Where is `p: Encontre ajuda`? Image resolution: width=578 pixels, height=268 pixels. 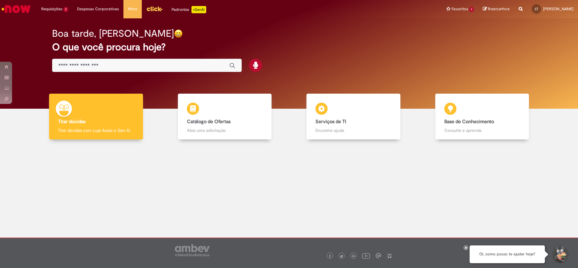 p: Encontre ajuda is located at coordinates (353, 130).